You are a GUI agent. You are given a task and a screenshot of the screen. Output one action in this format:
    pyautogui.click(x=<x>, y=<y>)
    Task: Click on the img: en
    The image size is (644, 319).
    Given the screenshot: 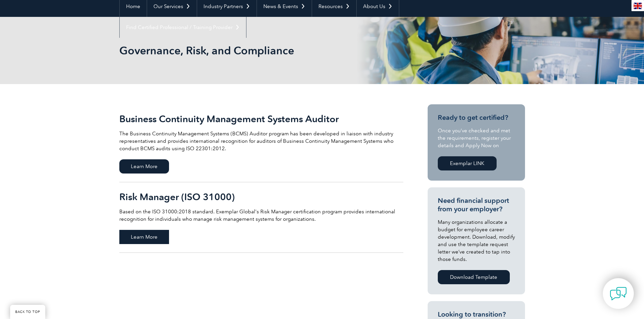 What is the action you would take?
    pyautogui.click(x=638, y=6)
    